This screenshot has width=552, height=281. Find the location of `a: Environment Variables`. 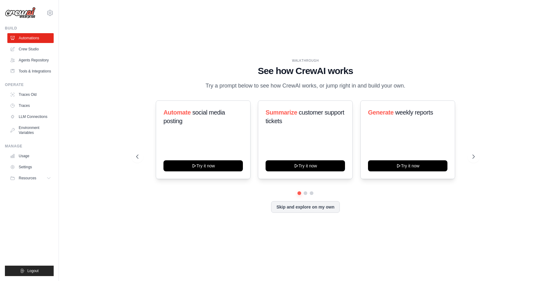

a: Environment Variables is located at coordinates (30, 130).